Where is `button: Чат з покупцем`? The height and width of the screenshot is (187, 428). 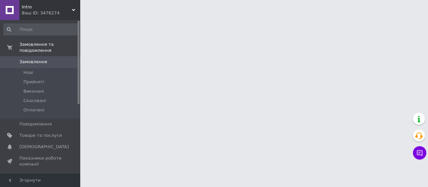
button: Чат з покупцем is located at coordinates (420, 153).